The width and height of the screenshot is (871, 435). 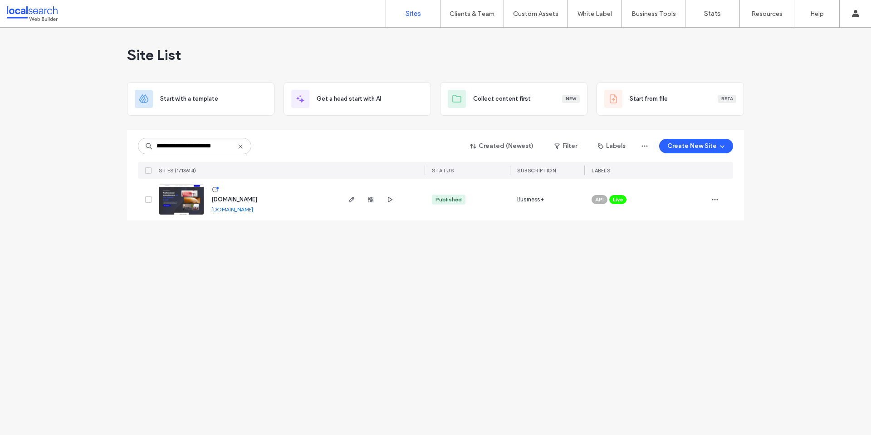 I want to click on div: Collect content firstNew, so click(x=514, y=99).